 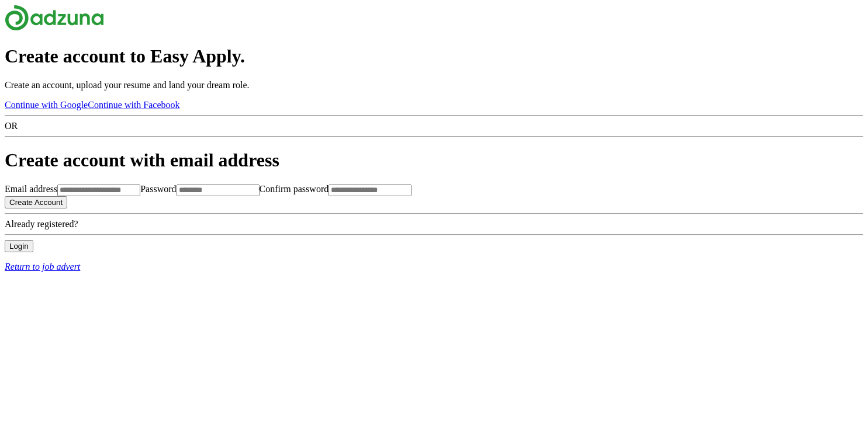 What do you see at coordinates (18, 246) in the screenshot?
I see `a: Login` at bounding box center [18, 246].